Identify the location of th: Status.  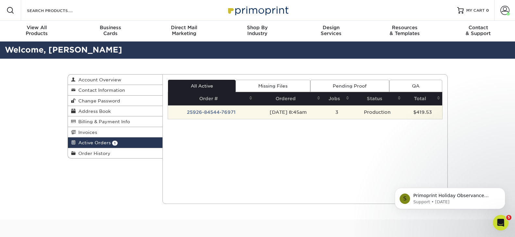
(377, 99).